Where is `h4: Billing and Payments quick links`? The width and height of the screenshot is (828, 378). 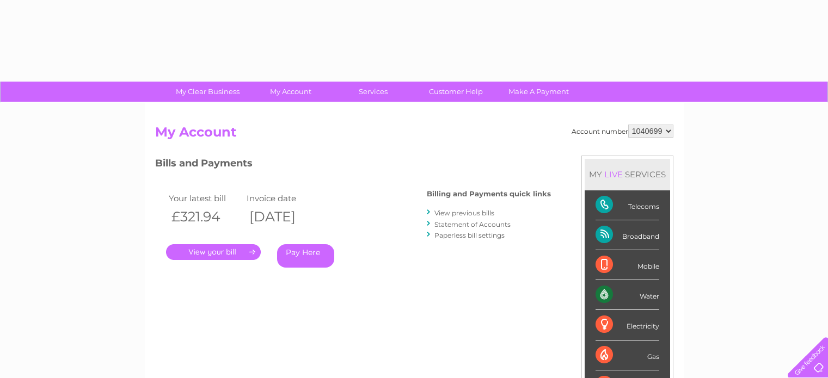
h4: Billing and Payments quick links is located at coordinates (489, 194).